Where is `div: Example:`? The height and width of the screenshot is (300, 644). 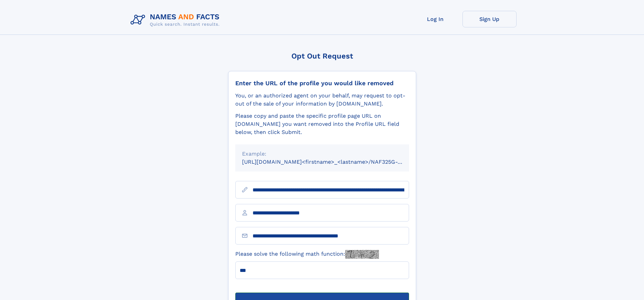 div: Example: is located at coordinates (322, 154).